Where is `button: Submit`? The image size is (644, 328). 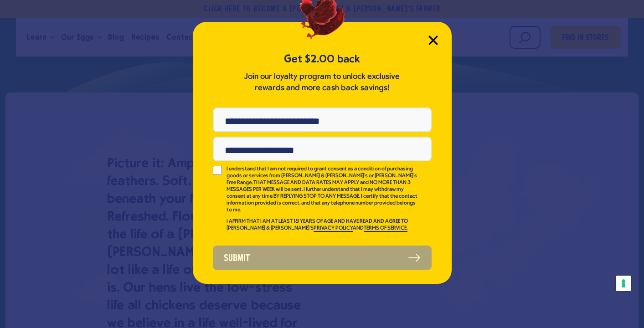
button: Submit is located at coordinates (322, 258).